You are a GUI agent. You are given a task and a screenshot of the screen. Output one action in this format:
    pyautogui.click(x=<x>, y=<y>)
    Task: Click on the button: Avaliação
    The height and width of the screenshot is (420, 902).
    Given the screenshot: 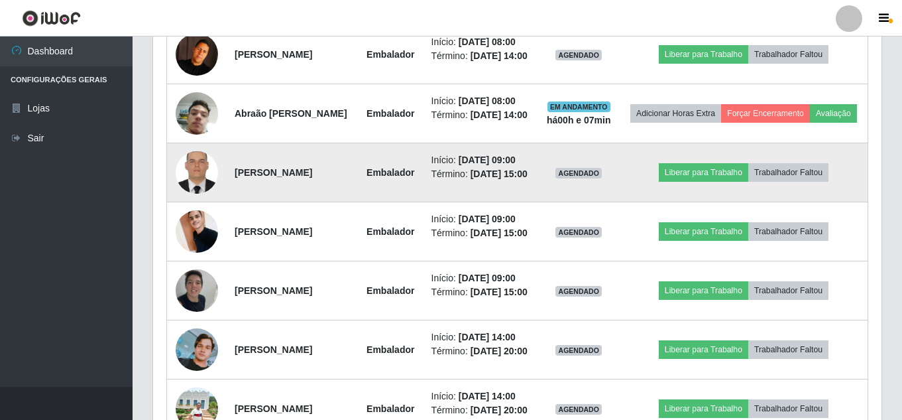 What is the action you would take?
    pyautogui.click(x=833, y=113)
    